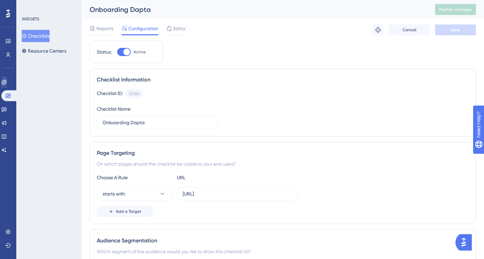 The height and width of the screenshot is (259, 484). Describe the element at coordinates (410, 30) in the screenshot. I see `button: Cancel` at that location.